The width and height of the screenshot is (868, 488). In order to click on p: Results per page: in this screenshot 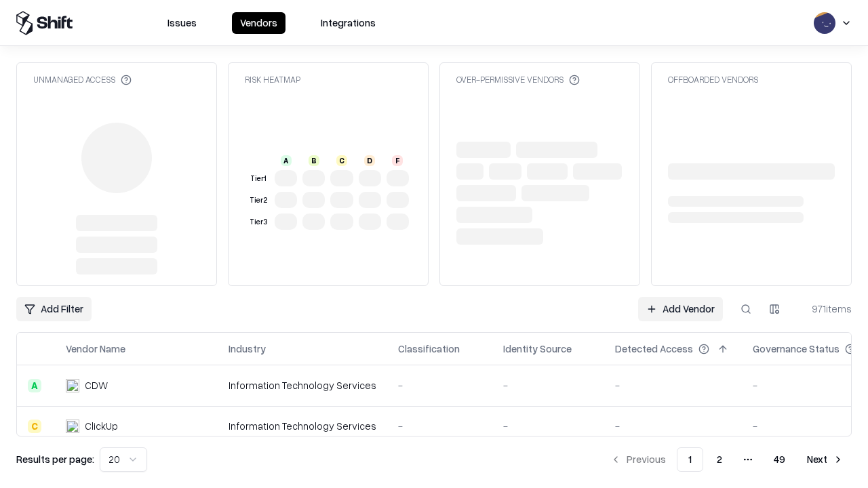, I will do `click(55, 459)`.